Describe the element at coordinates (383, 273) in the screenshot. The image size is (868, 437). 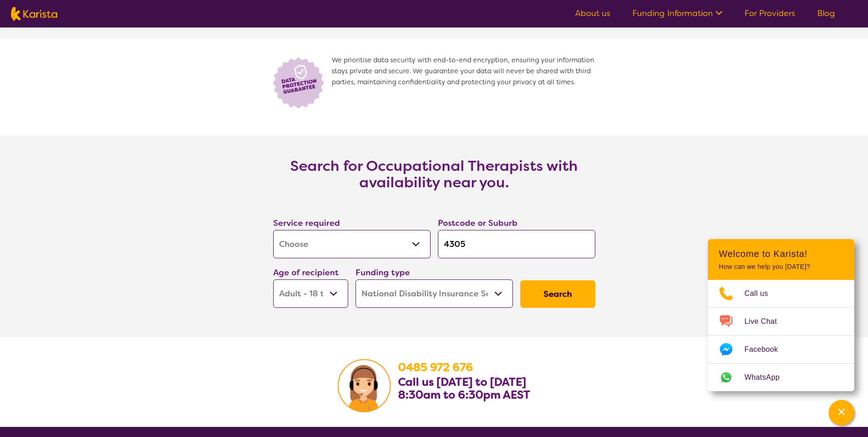
I see `label: Funding type` at that location.